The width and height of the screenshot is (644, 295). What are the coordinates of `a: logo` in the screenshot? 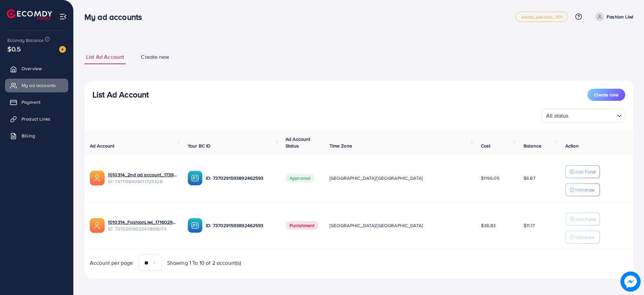 It's located at (29, 15).